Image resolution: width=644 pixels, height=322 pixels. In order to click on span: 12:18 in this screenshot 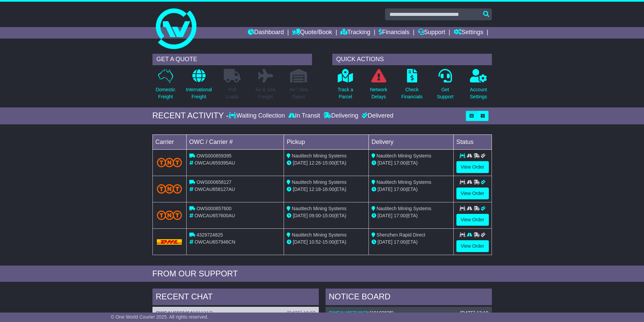, I will do `click(314, 189)`.